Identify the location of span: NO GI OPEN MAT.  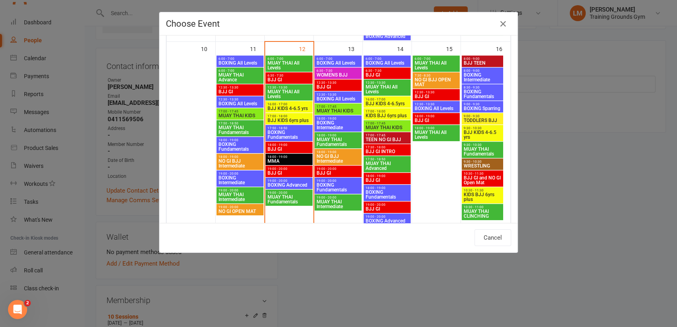
(240, 211).